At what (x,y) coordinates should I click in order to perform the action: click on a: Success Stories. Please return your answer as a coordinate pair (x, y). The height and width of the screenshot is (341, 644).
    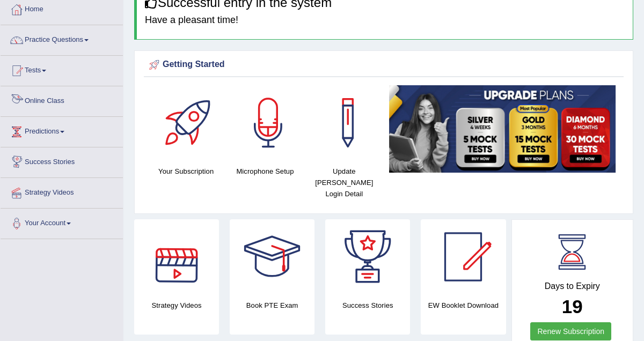
    Looking at the image, I should click on (62, 161).